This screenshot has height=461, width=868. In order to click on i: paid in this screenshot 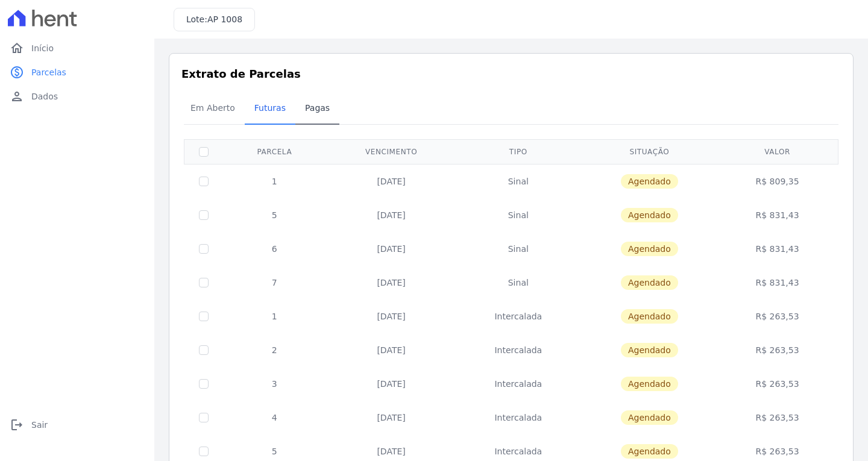, I will do `click(17, 72)`.